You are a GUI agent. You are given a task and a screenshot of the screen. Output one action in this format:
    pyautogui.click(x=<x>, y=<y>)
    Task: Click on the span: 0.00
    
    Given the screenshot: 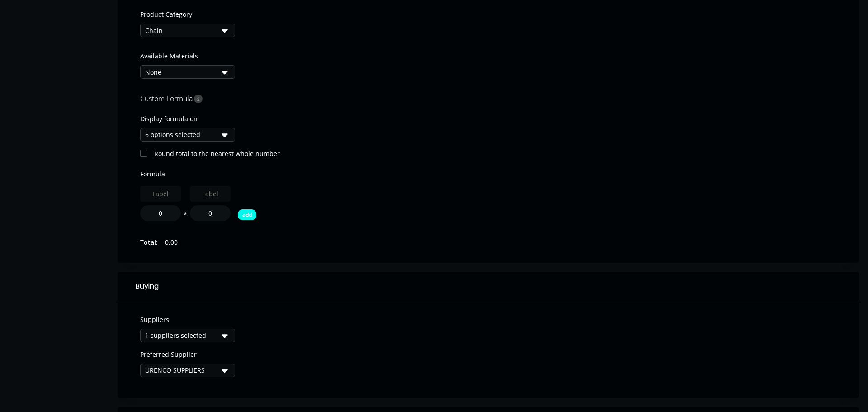 What is the action you would take?
    pyautogui.click(x=172, y=242)
    